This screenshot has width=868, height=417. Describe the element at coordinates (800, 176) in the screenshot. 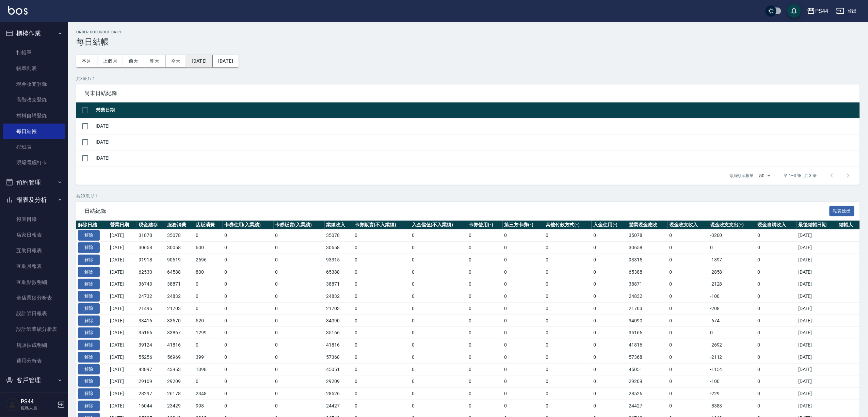

I see `p: 第 1–3 筆 共 3 筆` at that location.